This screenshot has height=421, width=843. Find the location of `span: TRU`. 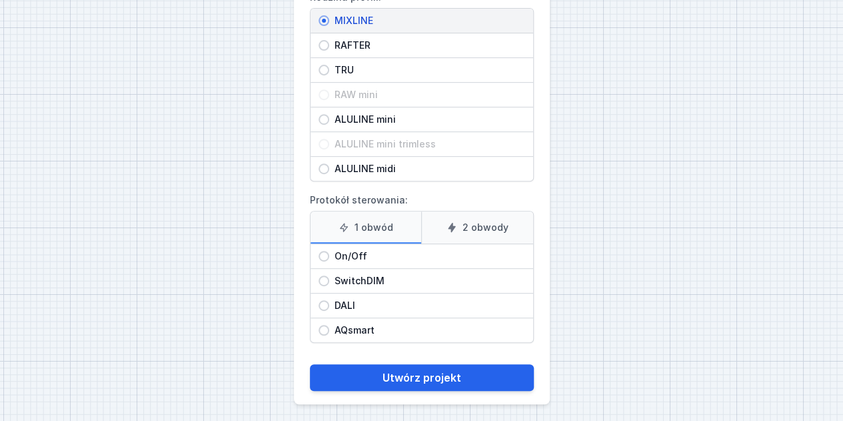

span: TRU is located at coordinates (427, 70).